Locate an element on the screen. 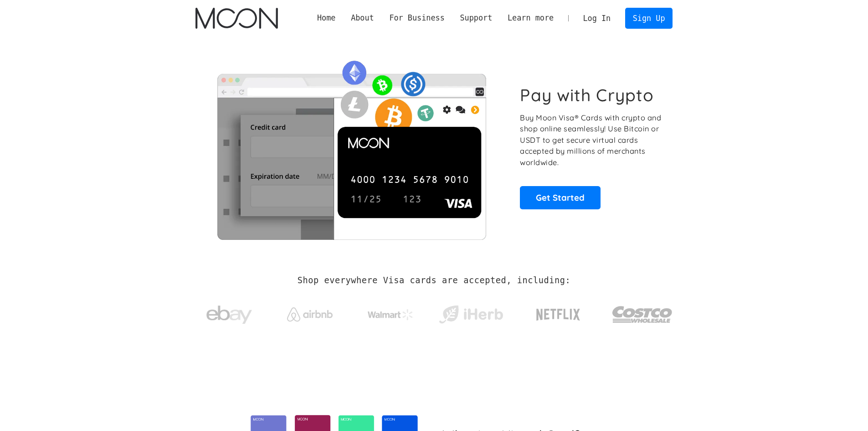  h1: Pay with Crypto is located at coordinates (587, 95).